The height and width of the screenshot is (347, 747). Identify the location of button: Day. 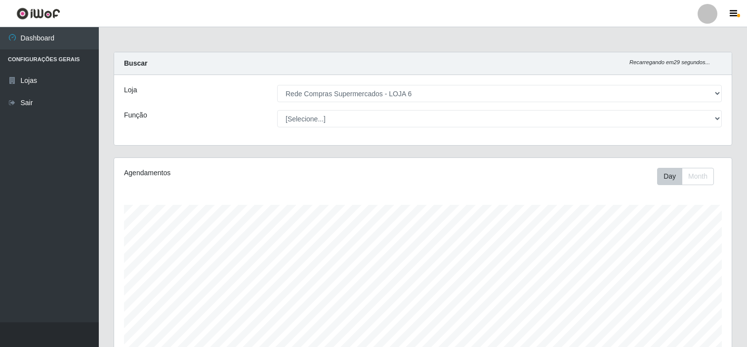
(669, 176).